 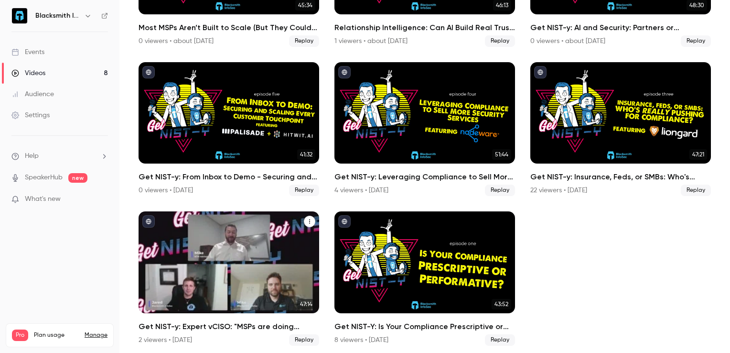 What do you see at coordinates (32, 156) in the screenshot?
I see `span: Help` at bounding box center [32, 156].